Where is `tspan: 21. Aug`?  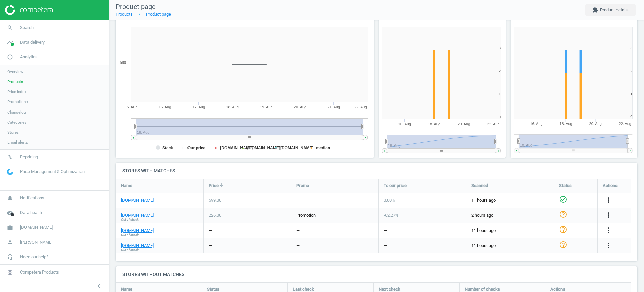
tspan: 21. Aug is located at coordinates (334, 107).